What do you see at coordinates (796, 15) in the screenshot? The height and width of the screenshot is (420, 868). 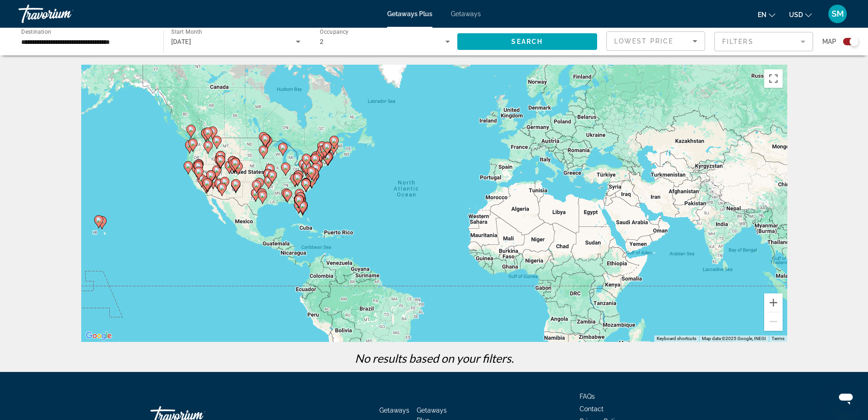 I see `span: USD` at bounding box center [796, 15].